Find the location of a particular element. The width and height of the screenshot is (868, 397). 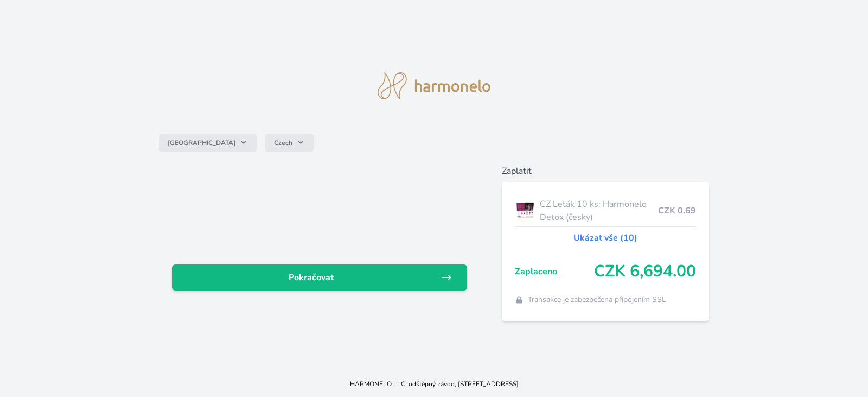

span: CZK 0.69 is located at coordinates (677, 210).